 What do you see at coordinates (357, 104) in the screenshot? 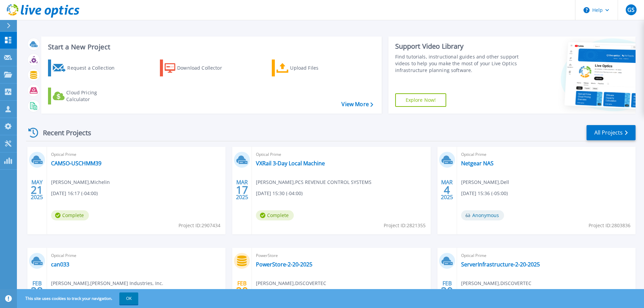
I see `a: View More` at bounding box center [357, 104].